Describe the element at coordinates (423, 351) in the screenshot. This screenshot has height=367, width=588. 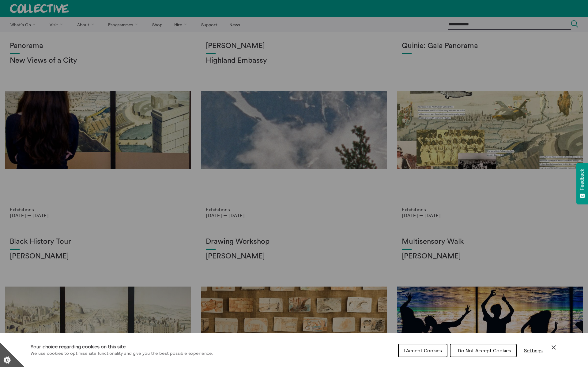
I see `span: I Accept Cookies` at that location.